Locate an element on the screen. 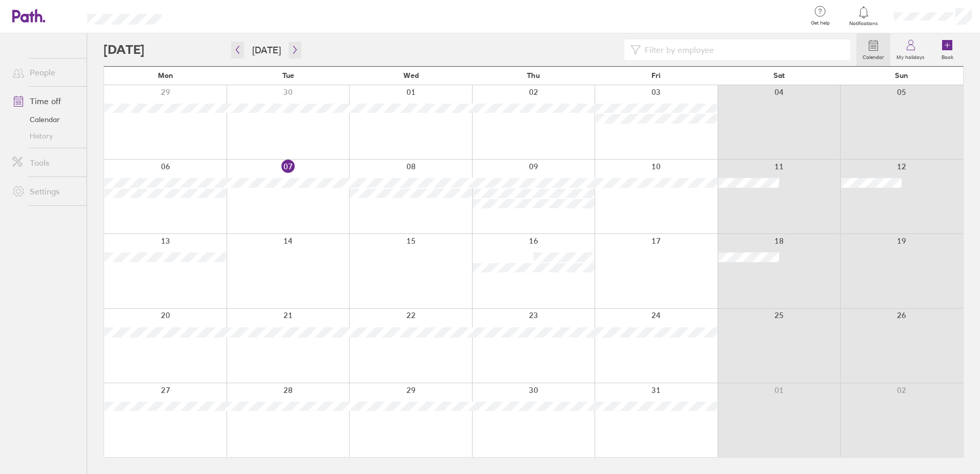  a: Notifications is located at coordinates (863, 16).